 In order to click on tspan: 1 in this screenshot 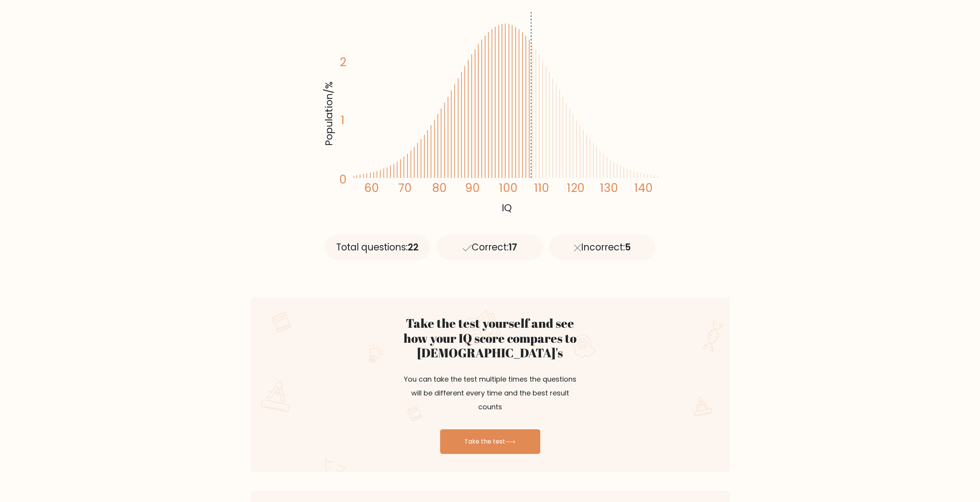, I will do `click(343, 120)`.